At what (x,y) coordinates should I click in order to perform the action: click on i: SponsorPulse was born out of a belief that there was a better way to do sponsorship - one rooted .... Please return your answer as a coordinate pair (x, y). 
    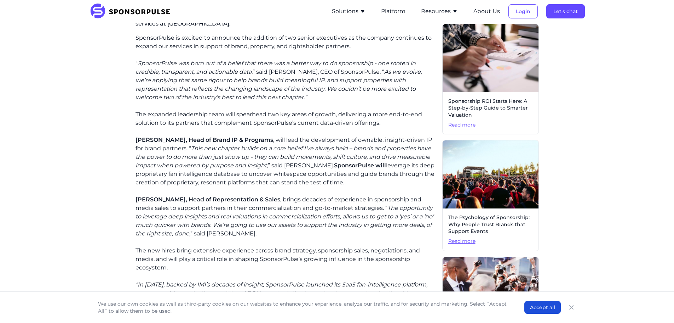
    Looking at the image, I should click on (276, 67).